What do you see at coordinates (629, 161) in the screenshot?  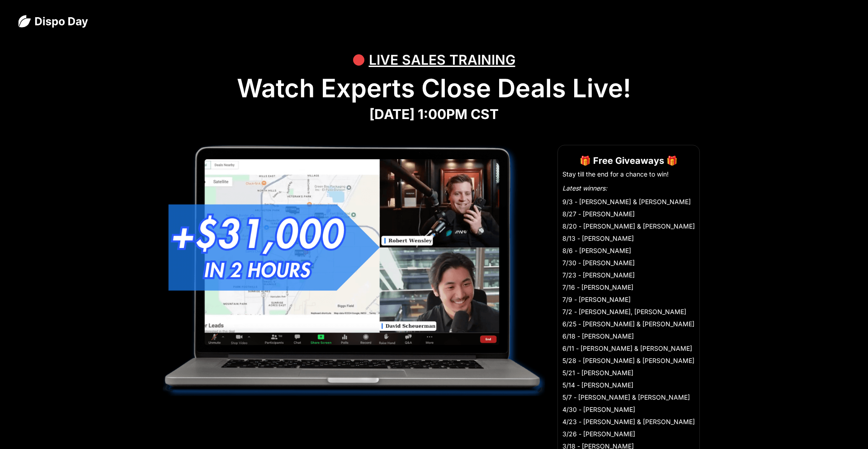 I see `strong: 🎁 Free Giveaways 🎁` at bounding box center [629, 161].